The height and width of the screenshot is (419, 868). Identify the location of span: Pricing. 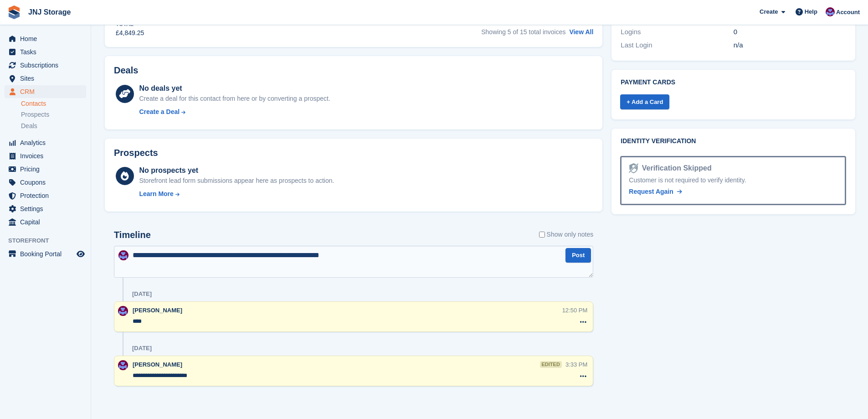
(48, 169).